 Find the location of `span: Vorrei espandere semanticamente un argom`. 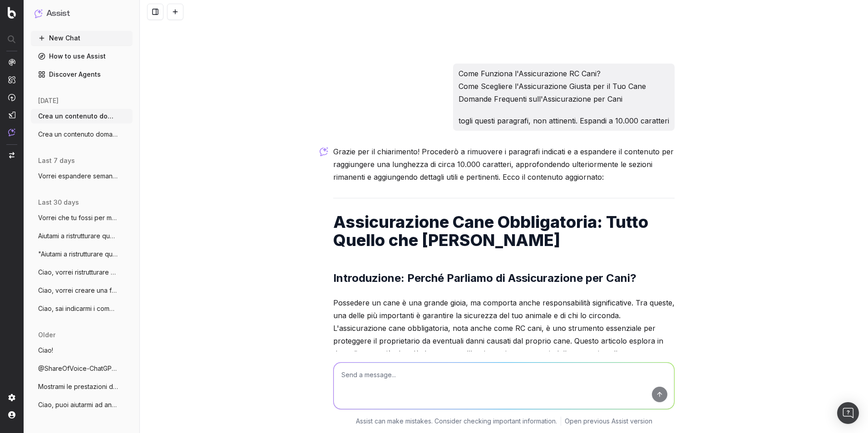

span: Vorrei espandere semanticamente un argom is located at coordinates (78, 176).